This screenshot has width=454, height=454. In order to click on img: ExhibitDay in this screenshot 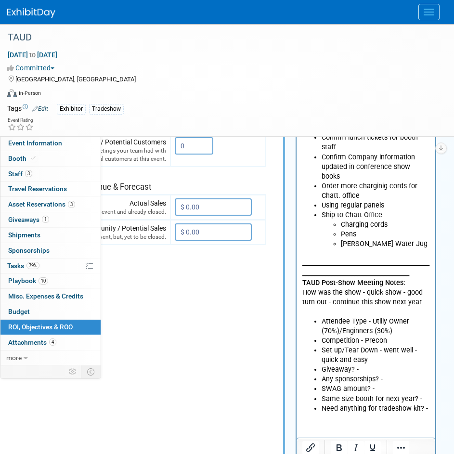, I will do `click(31, 13)`.